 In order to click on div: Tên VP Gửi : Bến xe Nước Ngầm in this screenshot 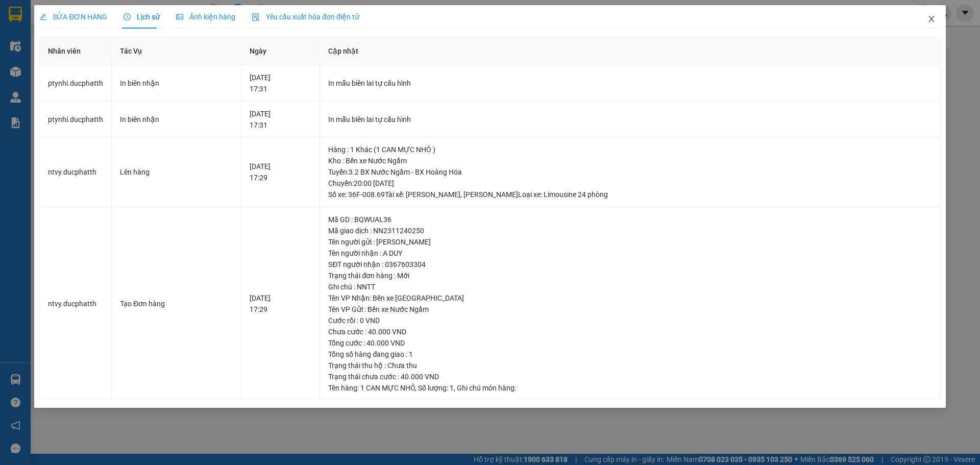, I will do `click(630, 309)`.